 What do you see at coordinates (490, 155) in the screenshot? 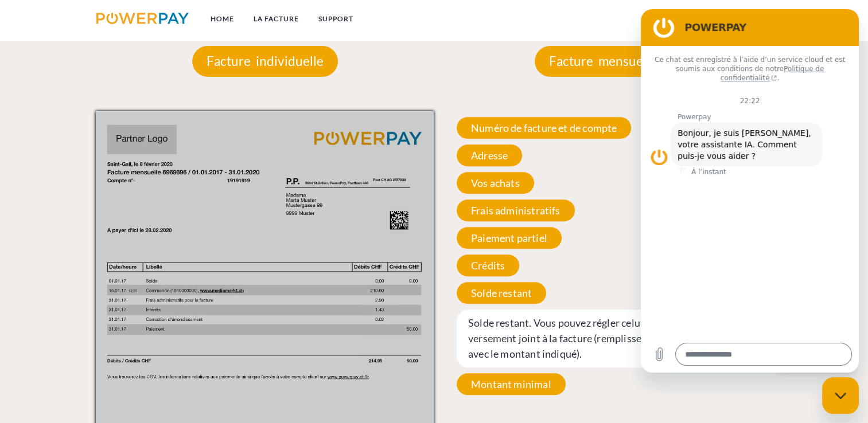
I see `span: Adresse` at bounding box center [490, 155].